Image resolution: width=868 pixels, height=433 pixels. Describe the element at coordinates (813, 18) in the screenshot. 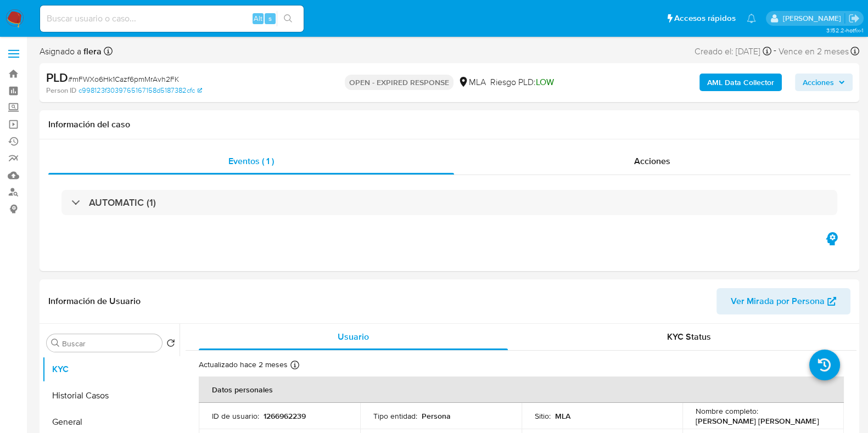

I see `p: florencia.lera@mercadolibre.com` at that location.